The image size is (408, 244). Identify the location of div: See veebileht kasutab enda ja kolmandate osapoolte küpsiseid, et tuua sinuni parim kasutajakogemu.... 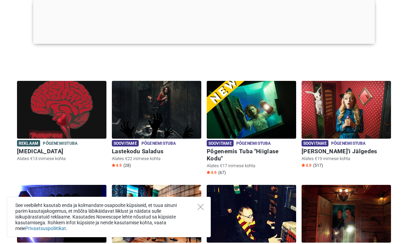
(109, 217).